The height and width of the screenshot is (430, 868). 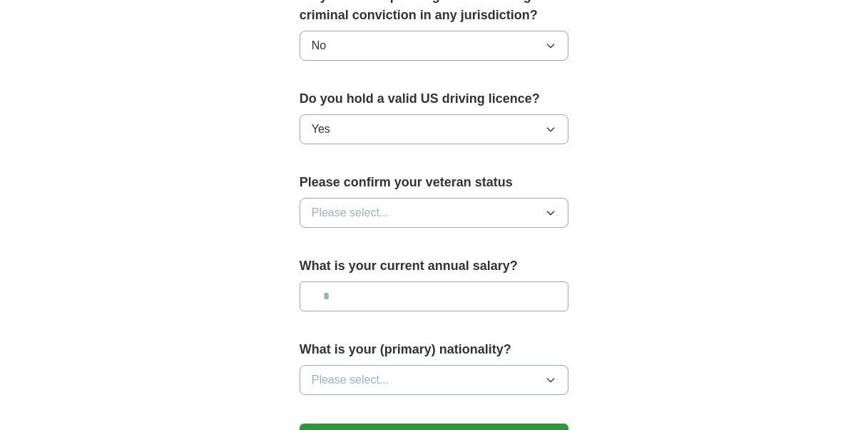 What do you see at coordinates (434, 265) in the screenshot?
I see `label: What is your current annual salary?` at bounding box center [434, 265].